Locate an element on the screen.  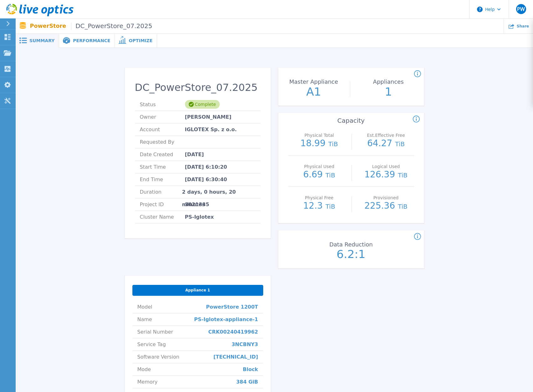
span: Duration is located at coordinates (161, 192).